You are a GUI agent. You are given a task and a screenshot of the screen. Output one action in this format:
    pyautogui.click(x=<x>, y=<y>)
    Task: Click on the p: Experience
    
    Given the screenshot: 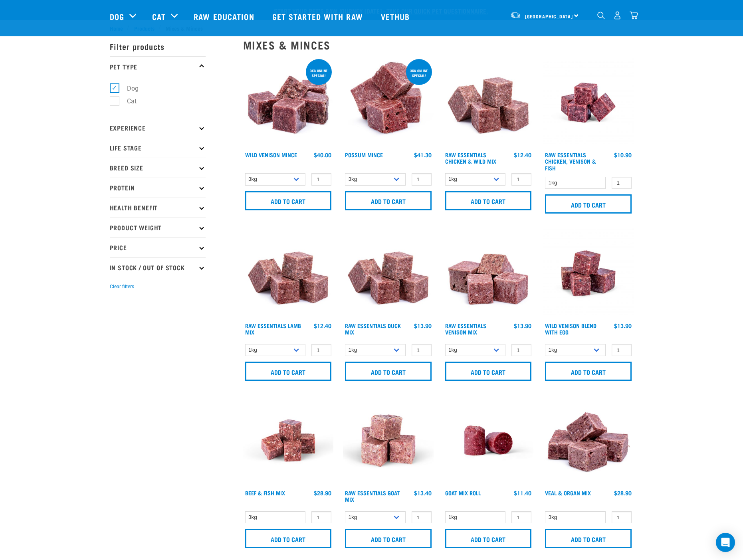 What is the action you would take?
    pyautogui.click(x=158, y=128)
    